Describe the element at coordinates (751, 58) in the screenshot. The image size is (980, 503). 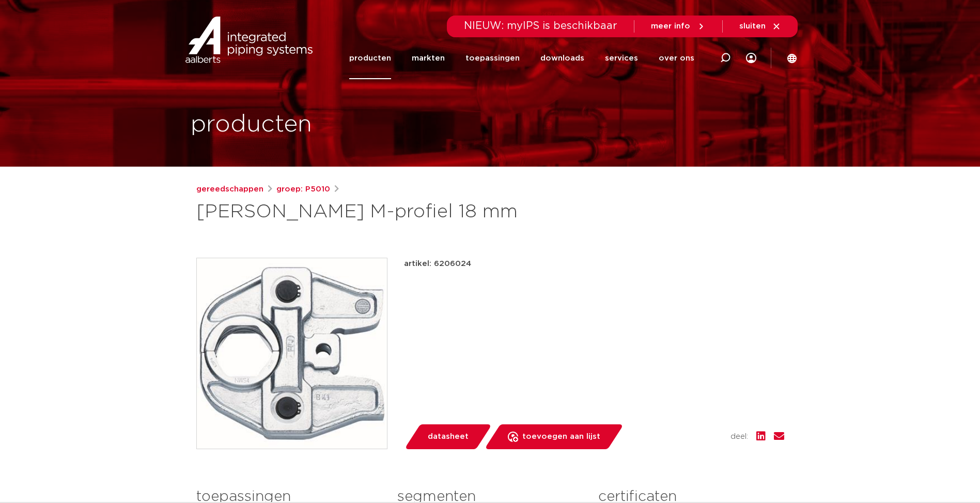
I see `div: my IPS` at that location.